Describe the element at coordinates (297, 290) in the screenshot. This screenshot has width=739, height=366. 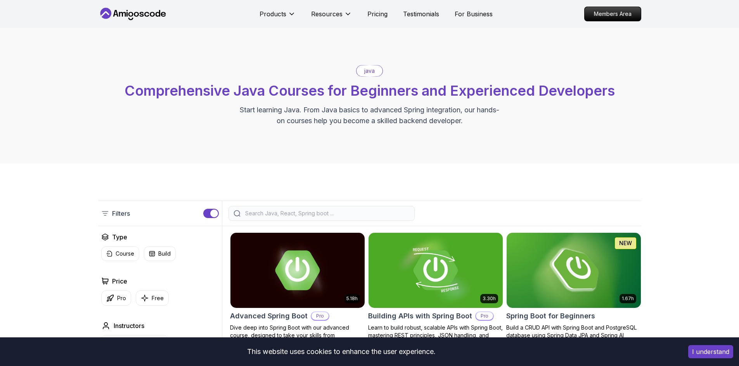
I see `a: Advanced Spring Boot card5.18hAdvanced Spring BootProDive deep into Spring Boot with our advanced...` at that location.